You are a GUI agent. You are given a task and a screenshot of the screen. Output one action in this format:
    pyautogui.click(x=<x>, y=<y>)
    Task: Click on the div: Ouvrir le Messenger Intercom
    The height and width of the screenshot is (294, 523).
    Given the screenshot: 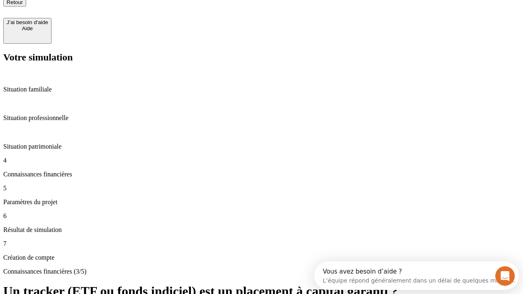 What is the action you would take?
    pyautogui.click(x=114, y=14)
    